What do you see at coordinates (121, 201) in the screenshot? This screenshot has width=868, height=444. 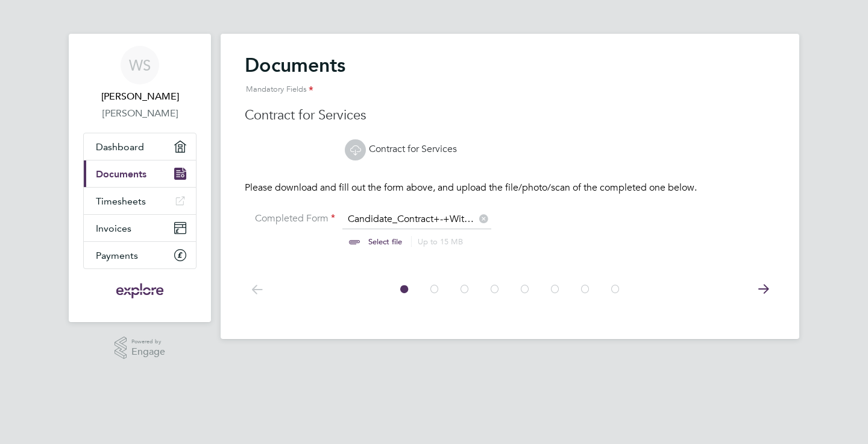 I see `span: Timesheets` at bounding box center [121, 201].